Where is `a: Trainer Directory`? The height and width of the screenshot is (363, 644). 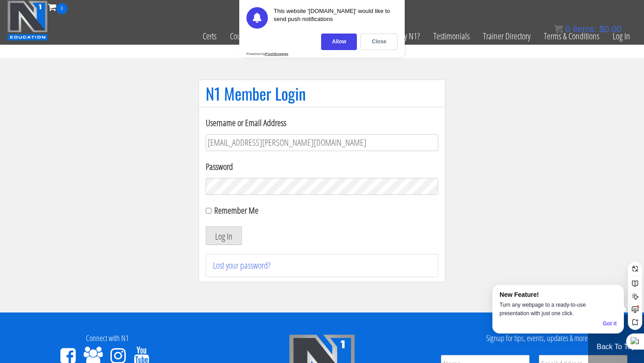
a: Trainer Directory is located at coordinates (506, 36).